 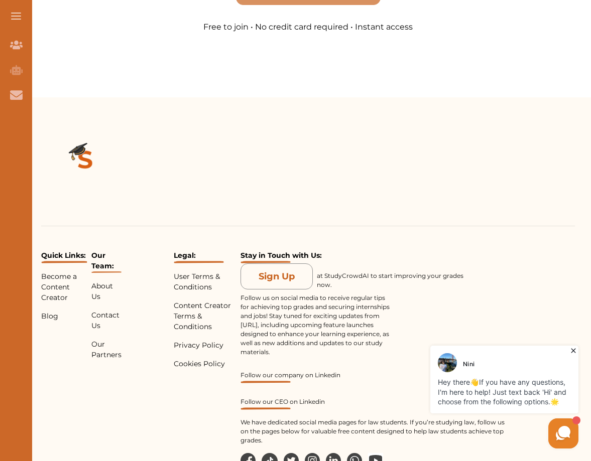 I want to click on i: 1, so click(x=226, y=77).